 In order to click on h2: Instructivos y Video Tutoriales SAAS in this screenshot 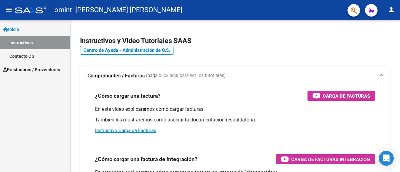, I will do `click(235, 41)`.